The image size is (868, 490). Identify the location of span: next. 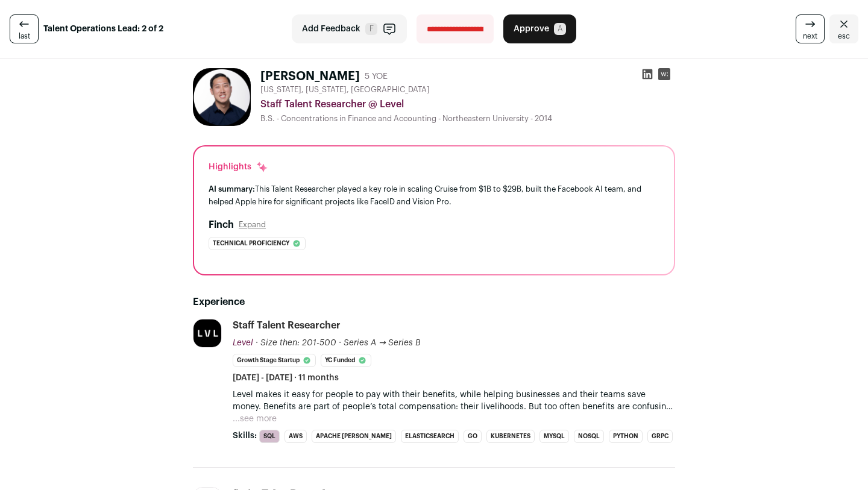
(810, 36).